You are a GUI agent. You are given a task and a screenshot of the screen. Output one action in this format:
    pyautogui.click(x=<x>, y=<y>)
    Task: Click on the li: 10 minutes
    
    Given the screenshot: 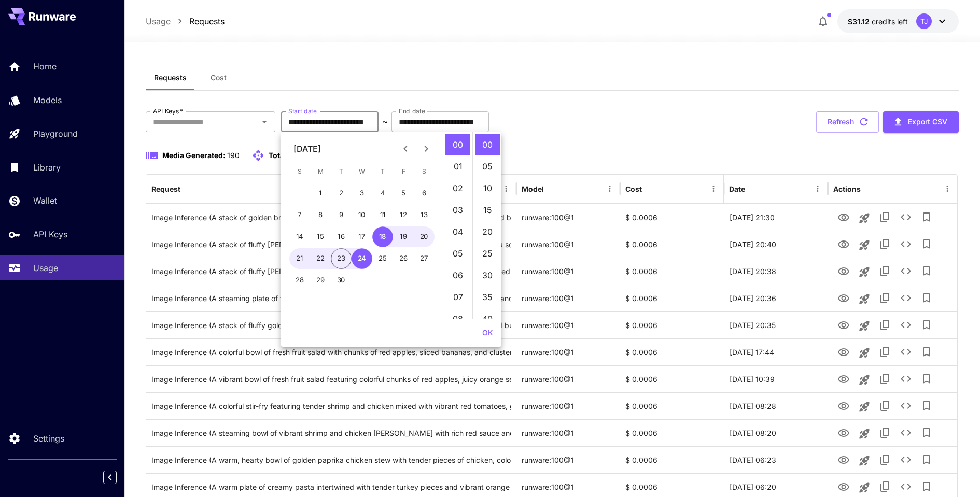 What is the action you would take?
    pyautogui.click(x=488, y=188)
    